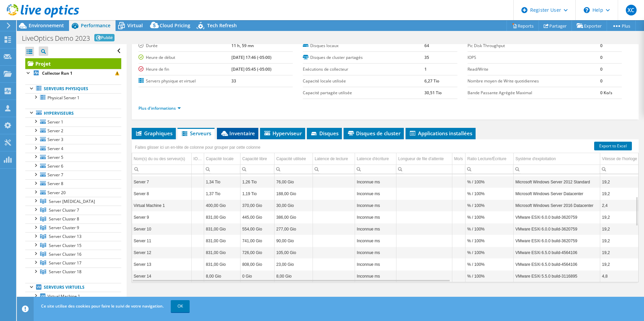  What do you see at coordinates (63, 98) in the screenshot?
I see `span: Physical Server 1` at bounding box center [63, 98].